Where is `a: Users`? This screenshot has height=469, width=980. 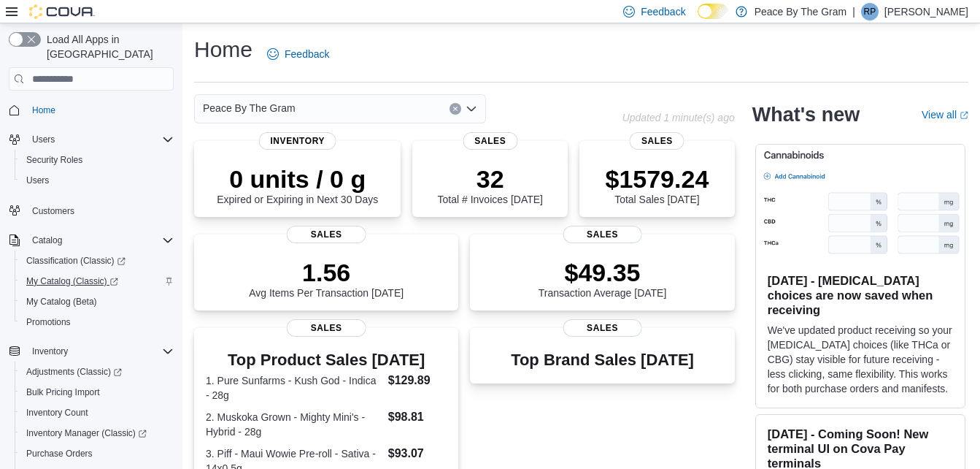
a: Users is located at coordinates (37, 180).